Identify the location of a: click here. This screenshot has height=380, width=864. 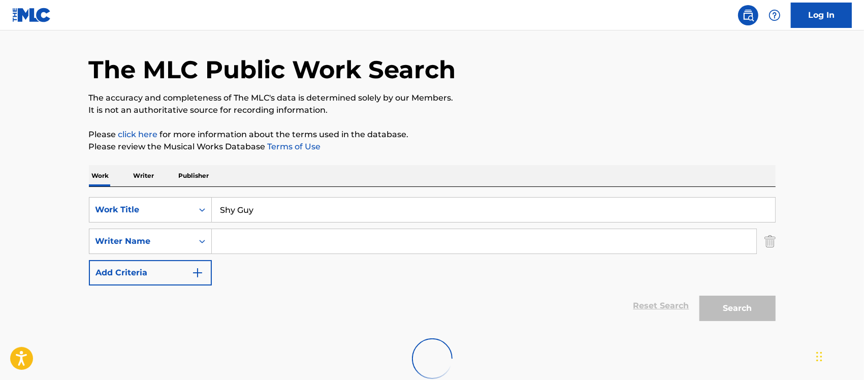
(138, 134).